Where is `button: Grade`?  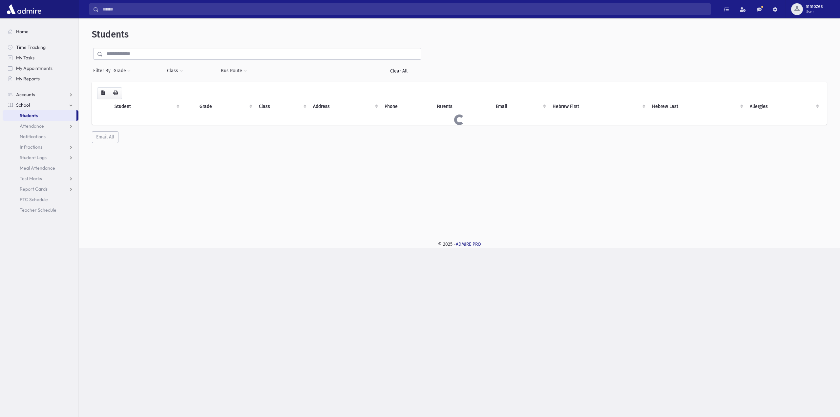 button: Grade is located at coordinates (122, 71).